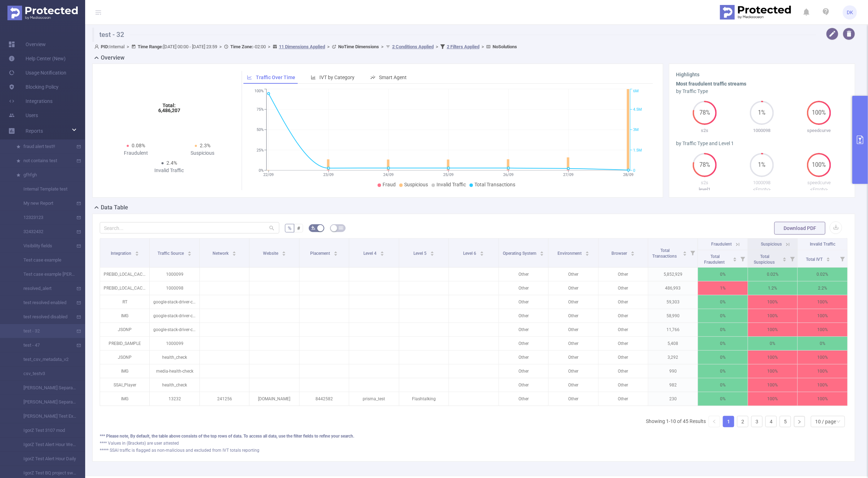  I want to click on i: icon: table, so click(341, 228).